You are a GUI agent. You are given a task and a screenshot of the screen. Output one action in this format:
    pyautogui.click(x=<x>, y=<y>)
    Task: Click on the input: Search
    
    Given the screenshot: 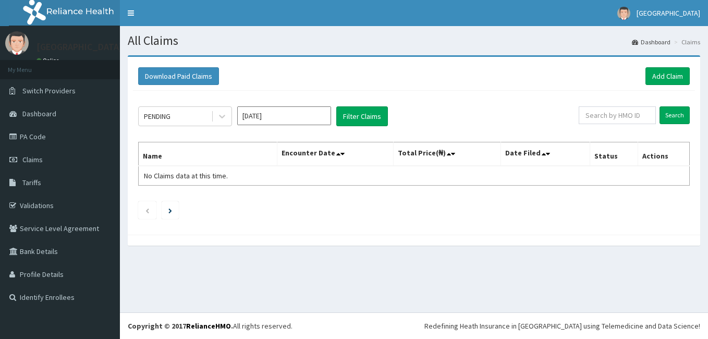 What is the action you would take?
    pyautogui.click(x=674, y=115)
    